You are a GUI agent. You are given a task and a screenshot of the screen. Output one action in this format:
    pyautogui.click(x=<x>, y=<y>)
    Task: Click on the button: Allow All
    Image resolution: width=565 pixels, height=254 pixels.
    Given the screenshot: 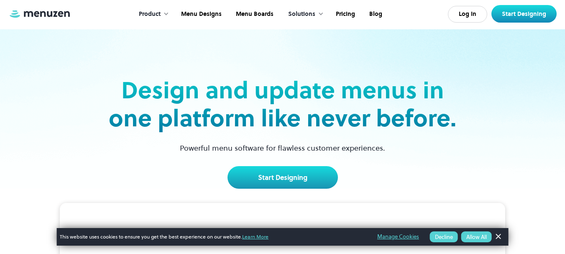 What is the action you would take?
    pyautogui.click(x=476, y=237)
    